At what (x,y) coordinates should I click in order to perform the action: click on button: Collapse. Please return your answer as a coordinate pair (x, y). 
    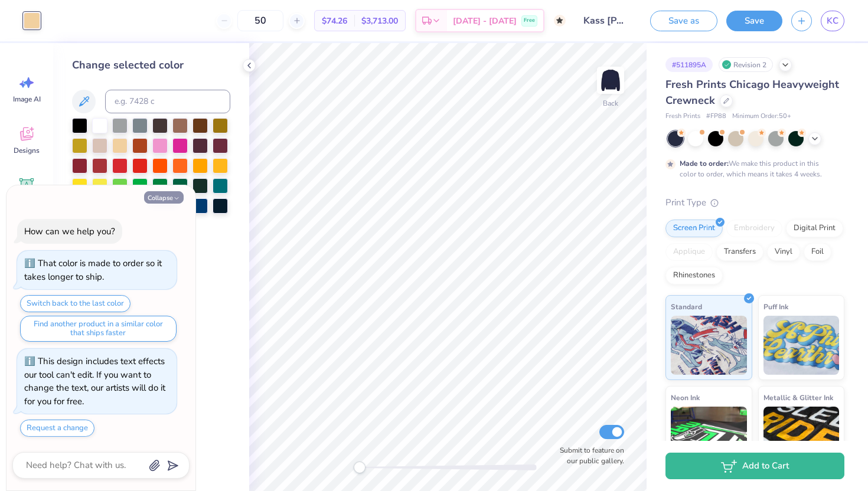
    Looking at the image, I should click on (164, 197).